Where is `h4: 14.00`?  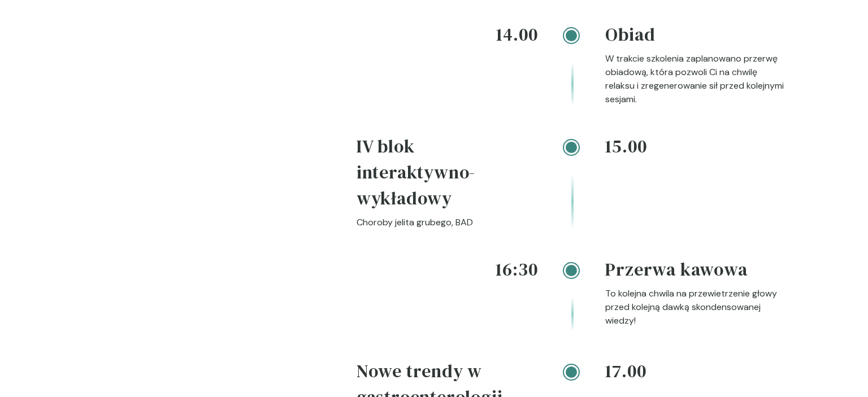 h4: 14.00 is located at coordinates (447, 35).